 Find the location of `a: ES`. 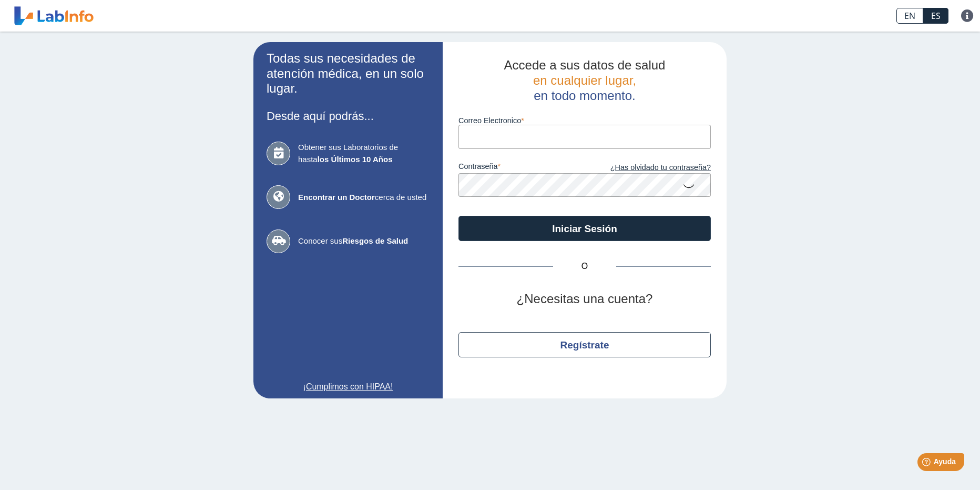

a: ES is located at coordinates (937, 16).